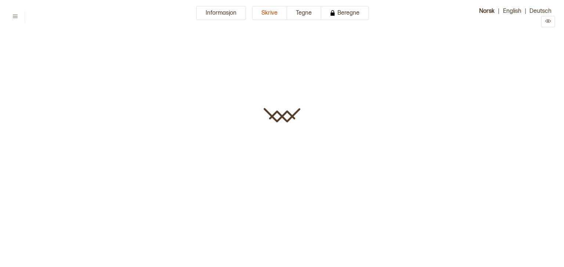 The image size is (564, 267). Describe the element at coordinates (304, 13) in the screenshot. I see `button: Tegne` at that location.